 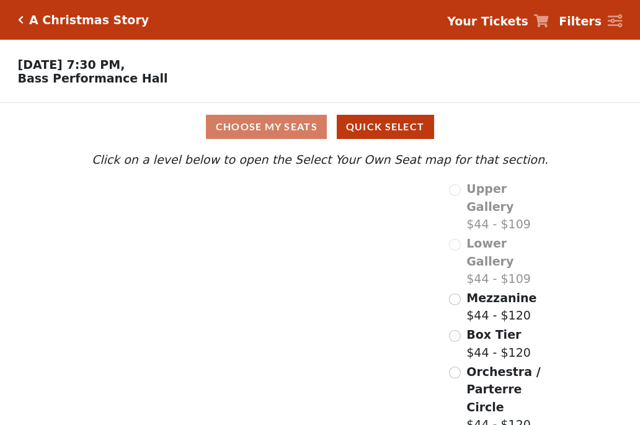 I want to click on path: Upper Gallery - Seats Available: 0, so click(x=220, y=203).